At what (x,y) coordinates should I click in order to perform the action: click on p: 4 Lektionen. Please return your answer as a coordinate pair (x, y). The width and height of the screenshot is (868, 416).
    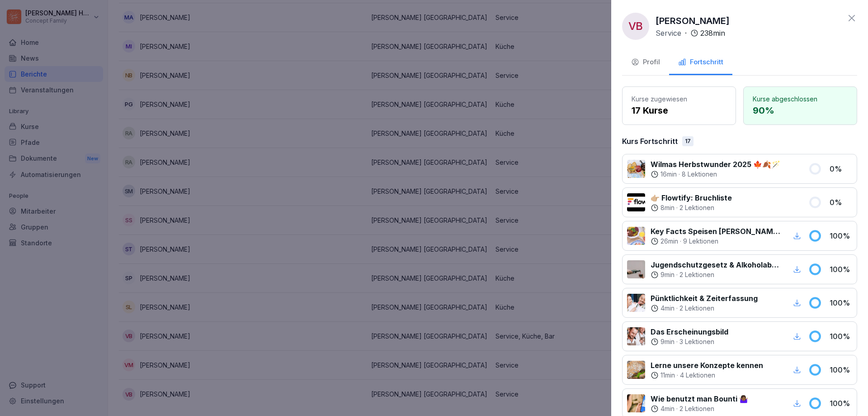
    Looking at the image, I should click on (698, 375).